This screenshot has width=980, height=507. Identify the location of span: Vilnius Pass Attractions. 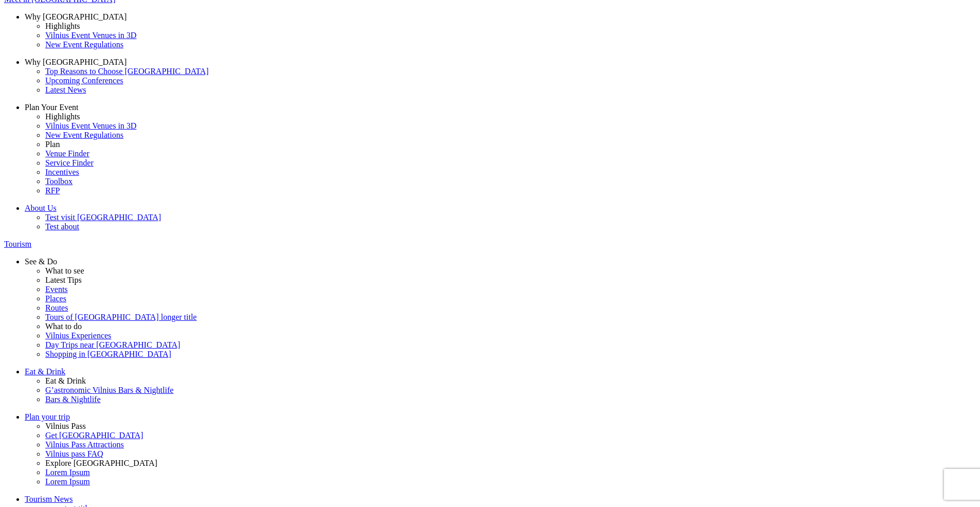
(85, 444).